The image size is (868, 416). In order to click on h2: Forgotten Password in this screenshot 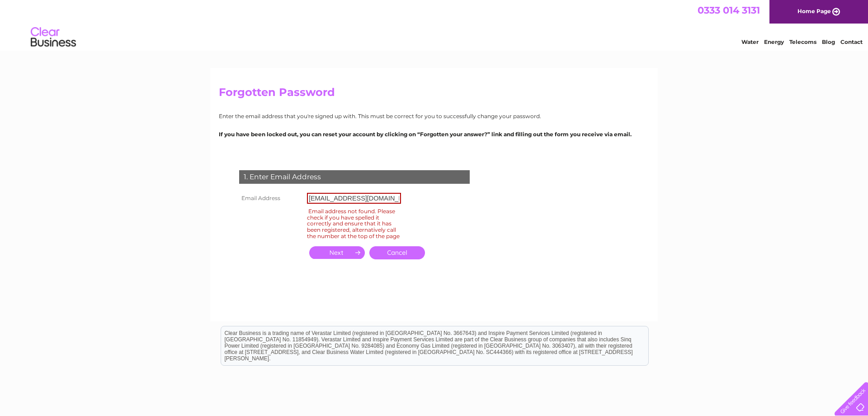, I will do `click(434, 95)`.